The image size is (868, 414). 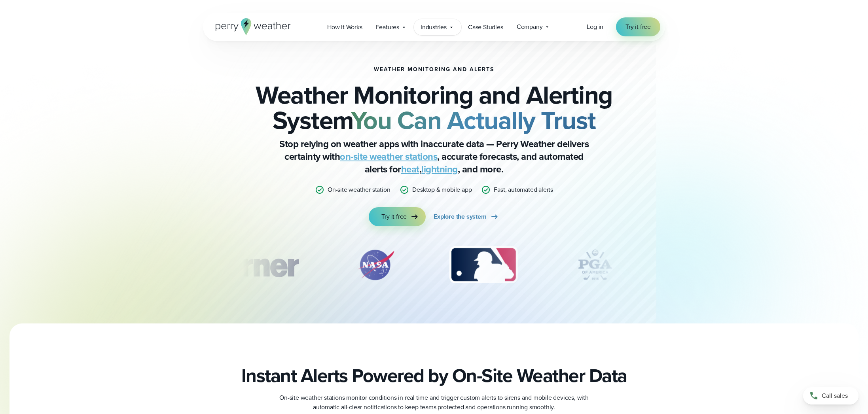 I want to click on span: Industries, so click(x=433, y=28).